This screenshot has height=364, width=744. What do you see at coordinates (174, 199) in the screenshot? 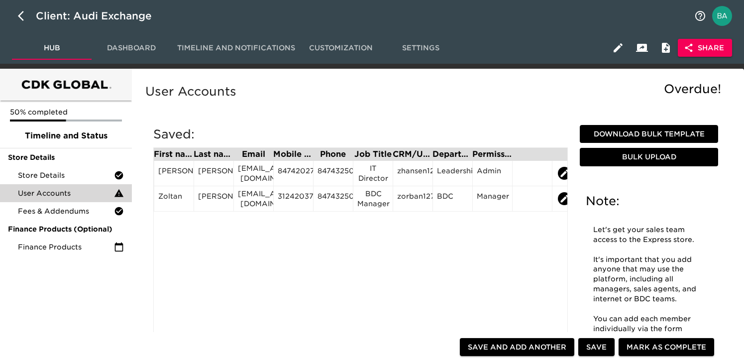
I see `div: Zoltan` at bounding box center [174, 199].